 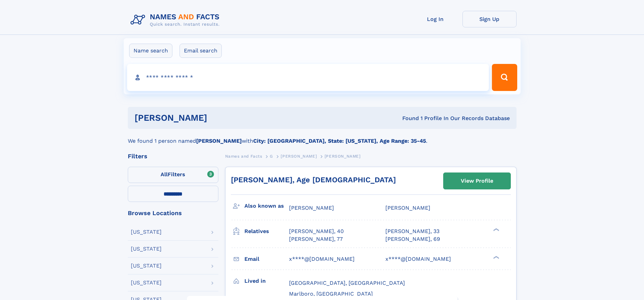 I want to click on div: View Profile, so click(x=477, y=181).